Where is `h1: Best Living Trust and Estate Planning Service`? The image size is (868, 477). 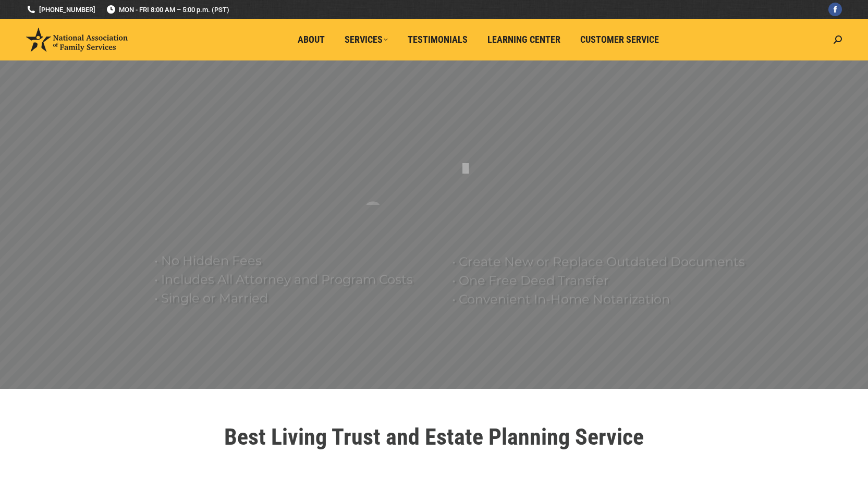 h1: Best Living Trust and Estate Planning Service is located at coordinates (434, 437).